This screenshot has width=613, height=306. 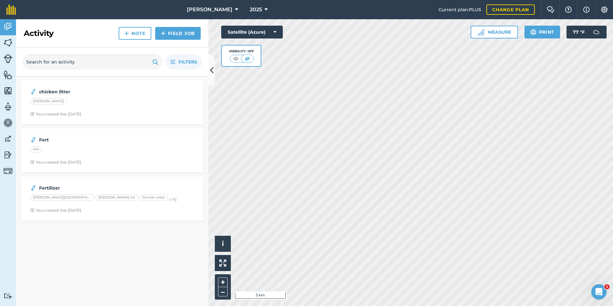 What do you see at coordinates (252, 32) in the screenshot?
I see `button: Satellite (Azure)` at bounding box center [252, 32].